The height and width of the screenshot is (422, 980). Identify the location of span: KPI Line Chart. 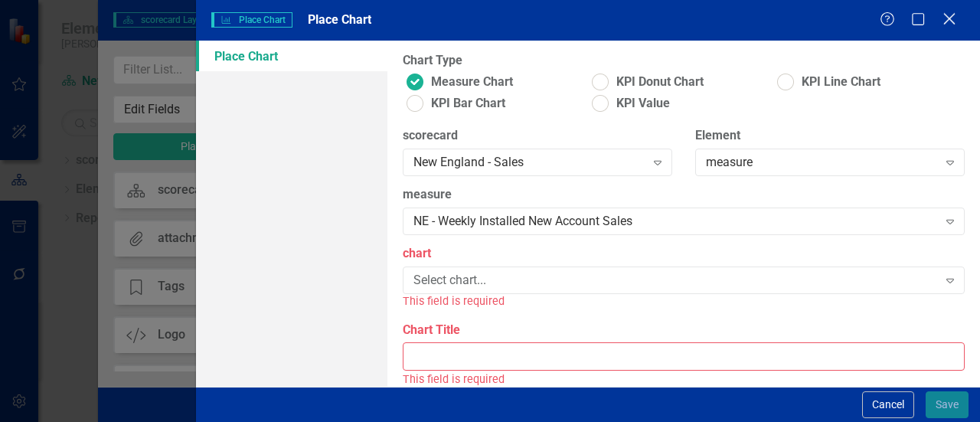
(841, 82).